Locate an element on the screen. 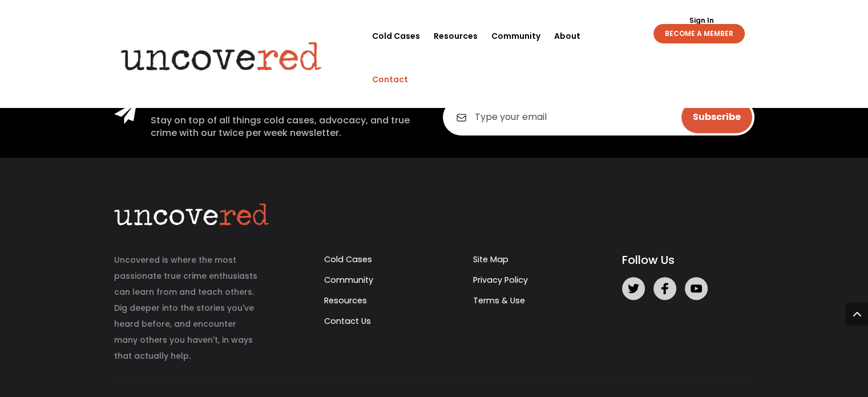 The height and width of the screenshot is (397, 868). a: Contact Us is located at coordinates (347, 321).